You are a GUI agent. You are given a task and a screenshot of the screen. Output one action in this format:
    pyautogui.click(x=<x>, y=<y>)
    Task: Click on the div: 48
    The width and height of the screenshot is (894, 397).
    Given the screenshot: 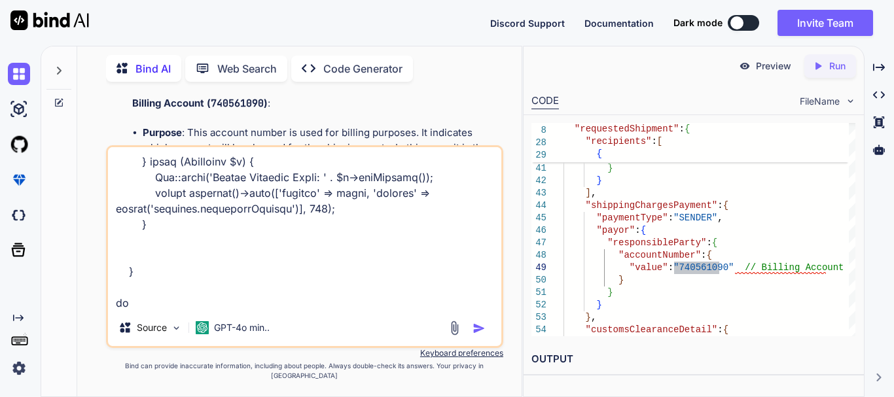 What is the action you would take?
    pyautogui.click(x=539, y=255)
    